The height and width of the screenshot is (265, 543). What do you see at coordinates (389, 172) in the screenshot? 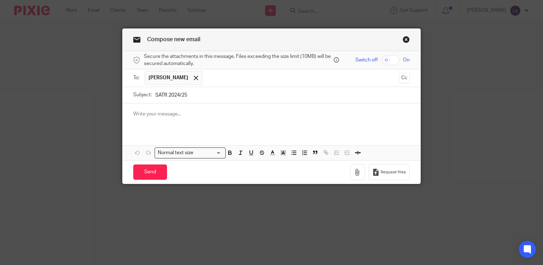
I see `button: Request files` at bounding box center [389, 172].